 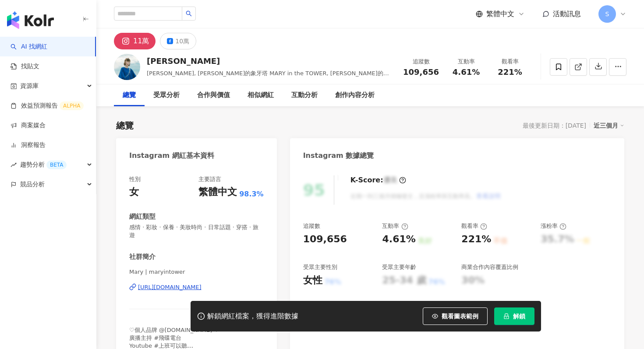 What do you see at coordinates (142, 217) in the screenshot?
I see `div: 網紅類型` at bounding box center [142, 217].